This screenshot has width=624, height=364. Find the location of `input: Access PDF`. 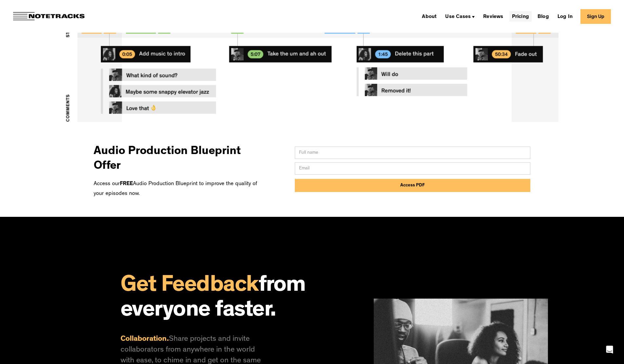

input: Access PDF is located at coordinates (413, 185).